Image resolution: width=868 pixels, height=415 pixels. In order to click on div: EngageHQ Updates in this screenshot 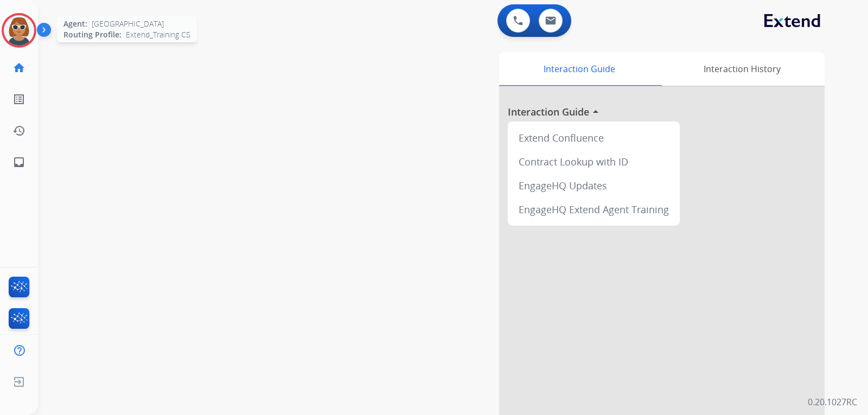, I will do `click(594, 186)`.